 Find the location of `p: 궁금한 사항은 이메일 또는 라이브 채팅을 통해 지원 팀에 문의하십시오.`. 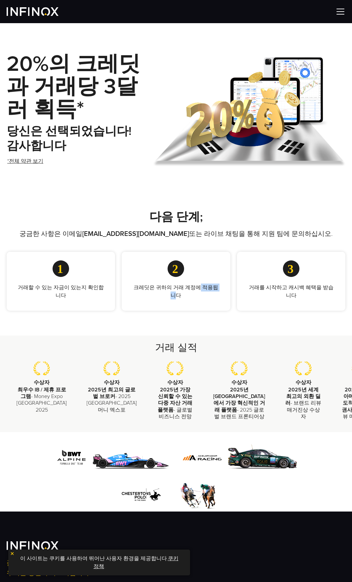

p: 궁금한 사항은 이메일 또는 라이브 채팅을 통해 지원 팀에 문의하십시오. is located at coordinates (176, 234).